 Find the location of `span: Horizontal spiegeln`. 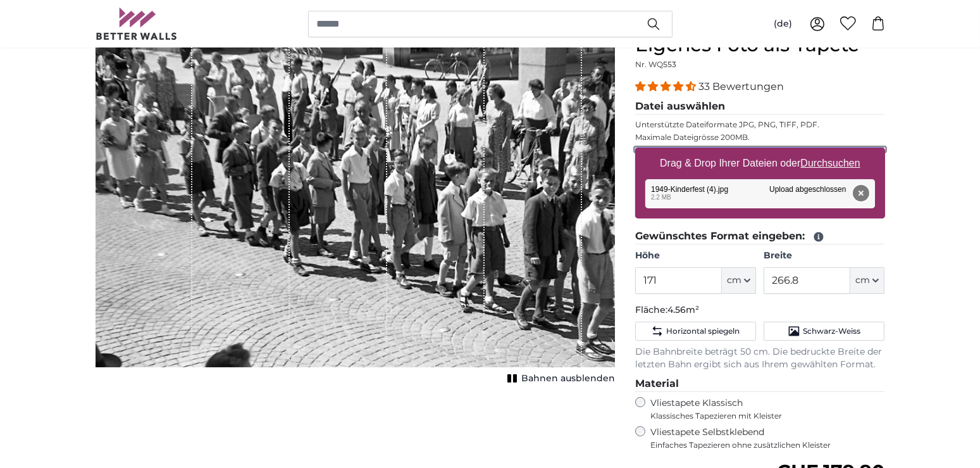

span: Horizontal spiegeln is located at coordinates (703, 331).